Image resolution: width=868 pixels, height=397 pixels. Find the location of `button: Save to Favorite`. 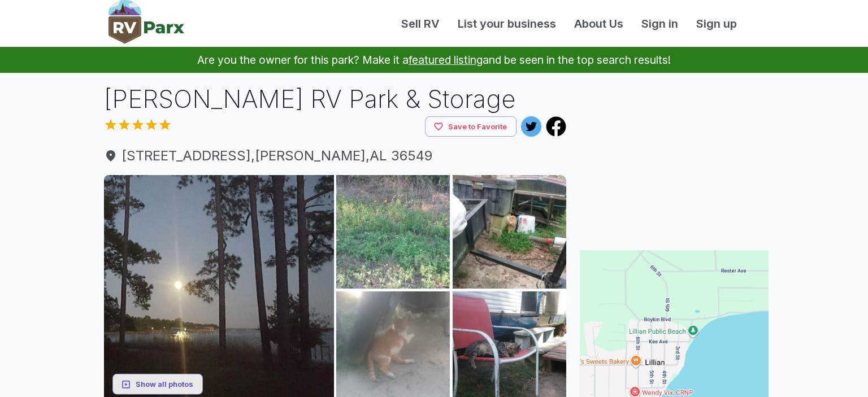

button: Save to Favorite is located at coordinates (471, 127).